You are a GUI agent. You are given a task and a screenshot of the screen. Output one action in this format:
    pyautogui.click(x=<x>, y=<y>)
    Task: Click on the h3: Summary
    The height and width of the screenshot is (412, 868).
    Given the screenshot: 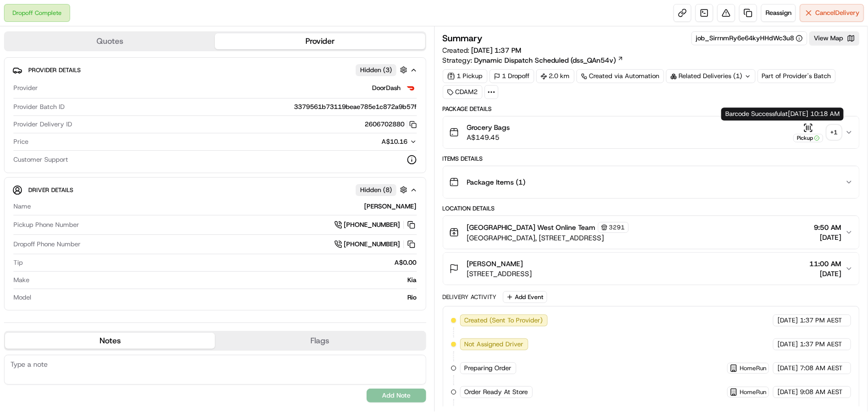 What is the action you would take?
    pyautogui.click(x=462, y=39)
    